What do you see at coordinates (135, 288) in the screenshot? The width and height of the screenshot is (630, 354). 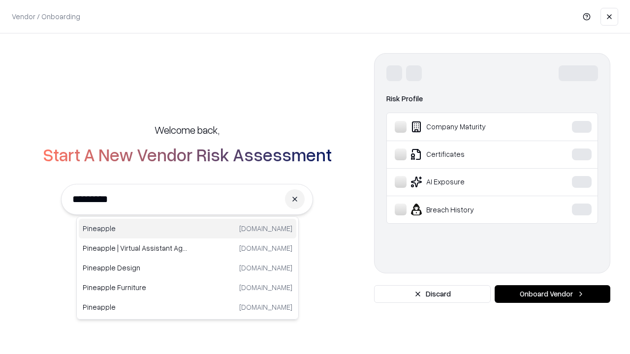 I see `p: Pineapple Furniture` at bounding box center [135, 288].